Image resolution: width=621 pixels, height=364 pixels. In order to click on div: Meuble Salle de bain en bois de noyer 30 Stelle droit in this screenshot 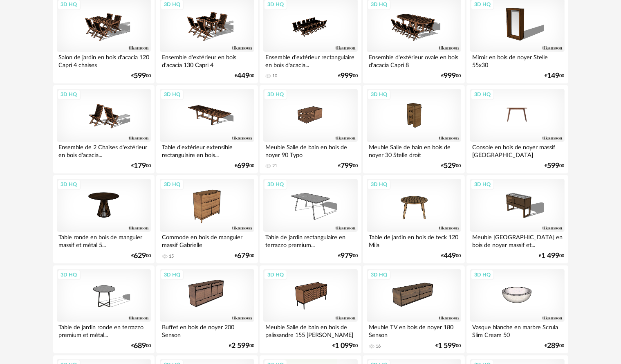, I will do `click(414, 150)`.